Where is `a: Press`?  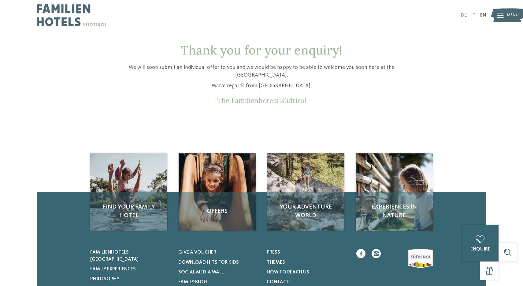 a: Press is located at coordinates (307, 252).